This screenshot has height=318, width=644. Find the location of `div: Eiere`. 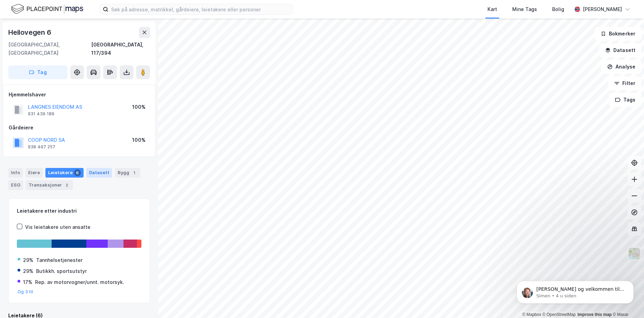

div: Eiere is located at coordinates (34, 173).